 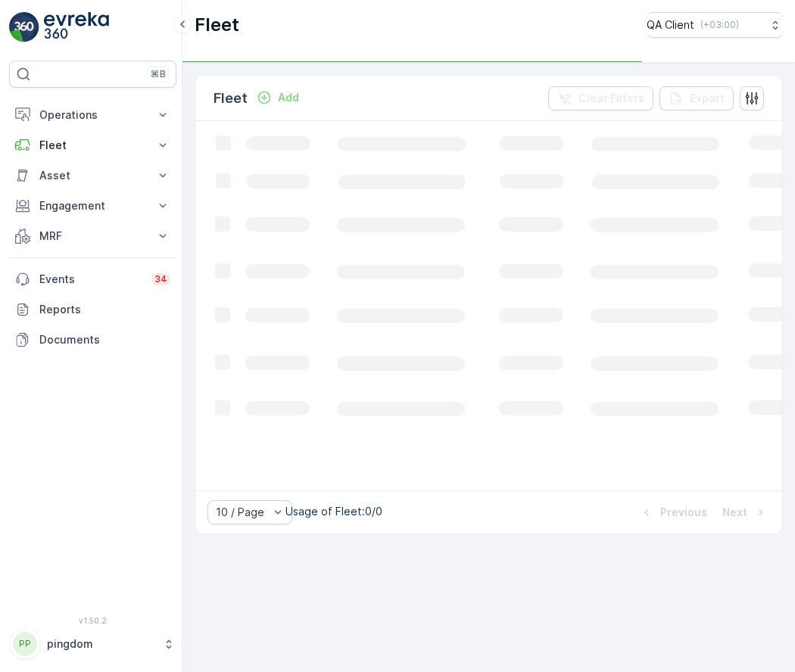 What do you see at coordinates (92, 236) in the screenshot?
I see `button: MRF` at bounding box center [92, 236].